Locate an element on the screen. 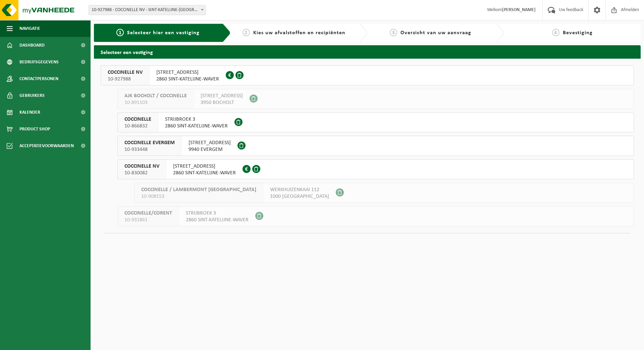 The image size is (644, 350). span: 4 is located at coordinates (556, 32).